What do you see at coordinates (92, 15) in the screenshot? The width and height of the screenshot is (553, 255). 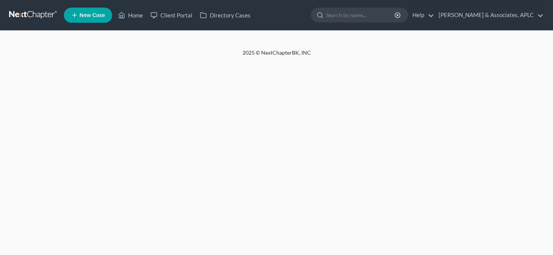 I see `span: New Case` at bounding box center [92, 15].